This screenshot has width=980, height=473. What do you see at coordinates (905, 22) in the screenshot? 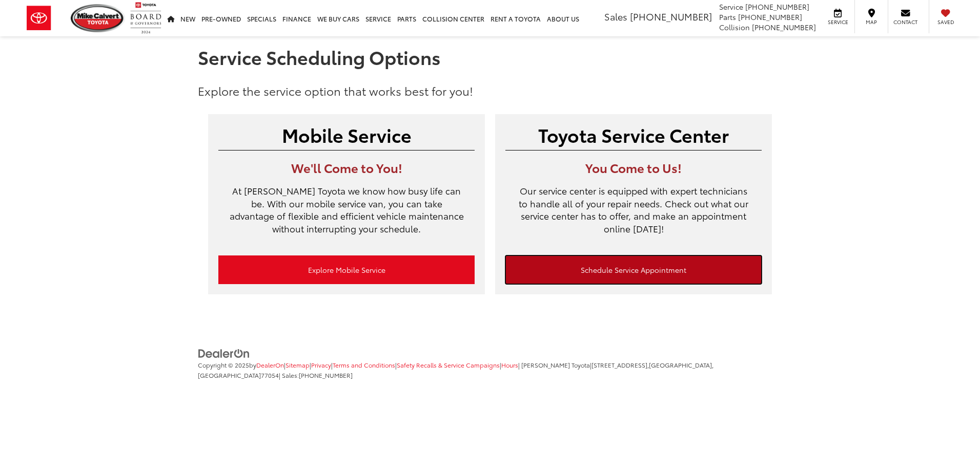
I see `span: Contact` at bounding box center [905, 22].